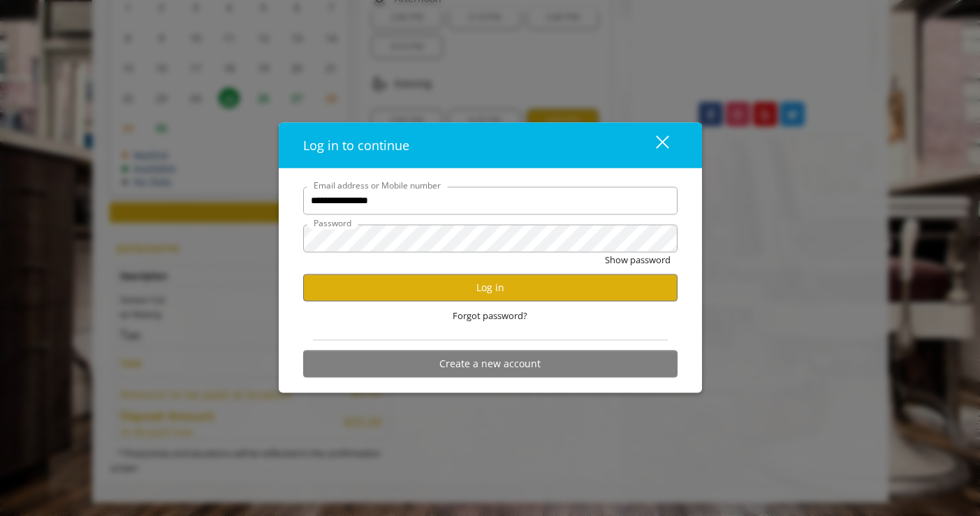 The image size is (980, 516). Describe the element at coordinates (638, 259) in the screenshot. I see `button: Show password` at that location.